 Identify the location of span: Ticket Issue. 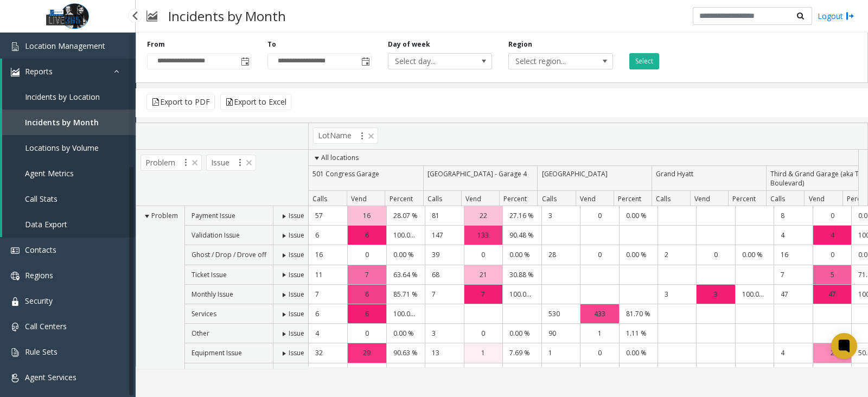
(209, 274).